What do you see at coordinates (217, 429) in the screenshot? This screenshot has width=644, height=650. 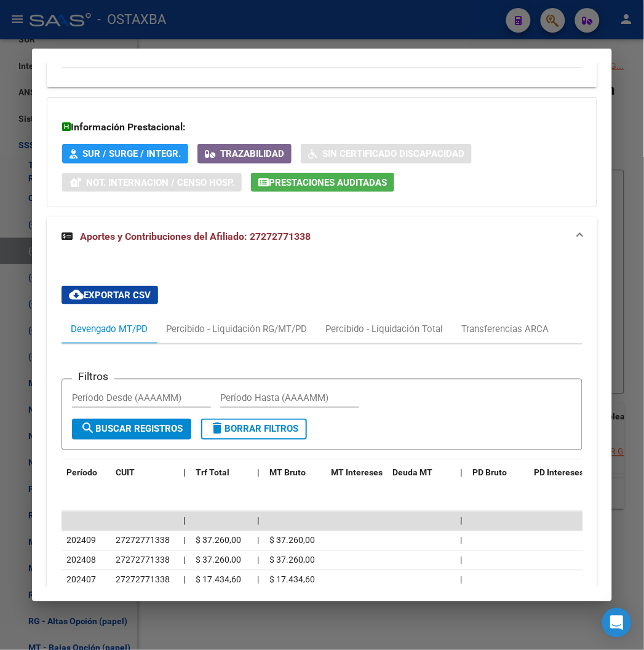 I see `mat-icon: delete` at bounding box center [217, 429].